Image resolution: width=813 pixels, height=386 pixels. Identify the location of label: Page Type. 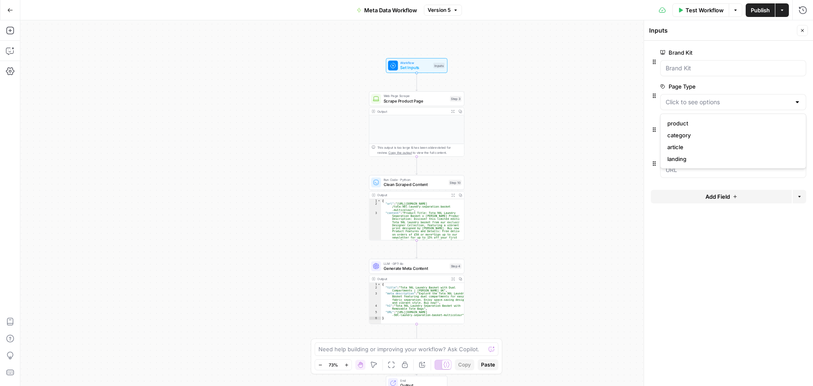
(709, 86).